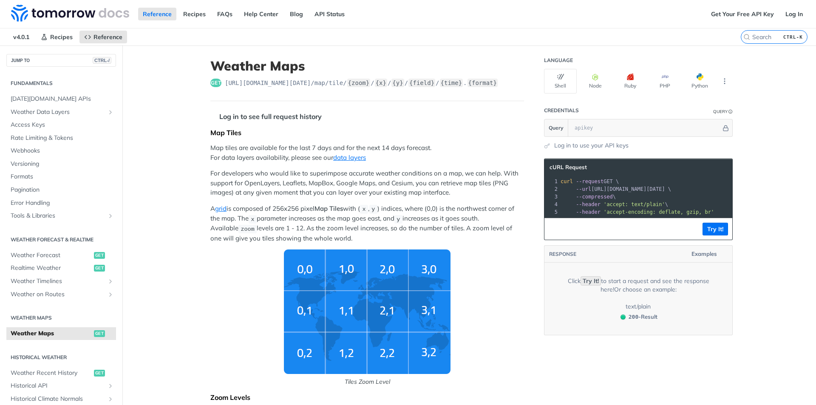 This screenshot has height=405, width=816. I want to click on span: - Result, so click(643, 317).